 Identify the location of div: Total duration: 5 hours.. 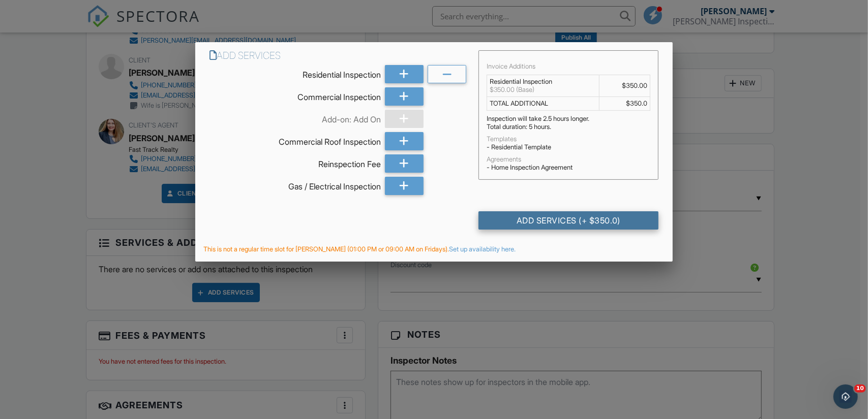
(568, 127).